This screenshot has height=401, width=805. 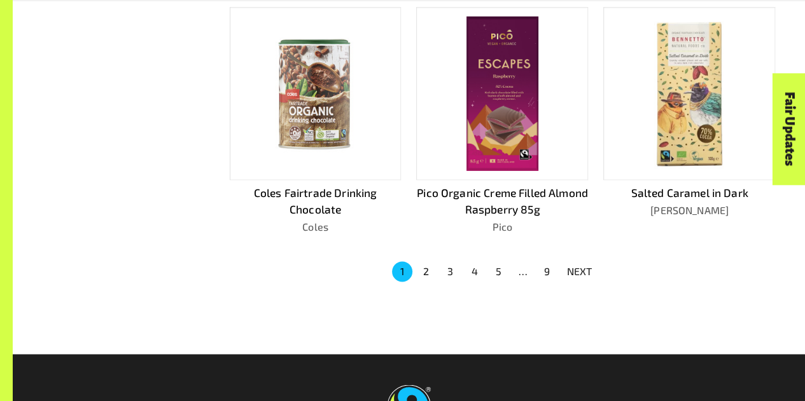 I want to click on button: Go to page 9, so click(x=547, y=272).